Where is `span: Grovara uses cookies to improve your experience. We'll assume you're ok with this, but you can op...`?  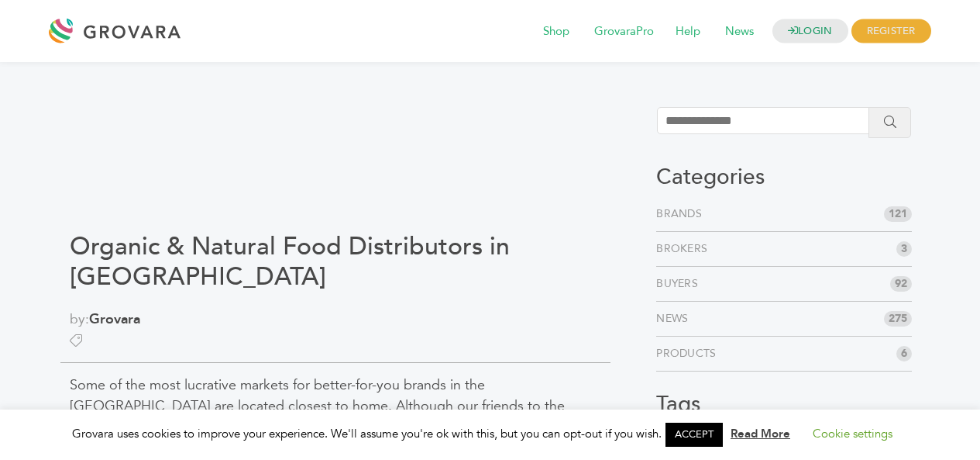 span: Grovara uses cookies to improve your experience. We'll assume you're ok with this, but you can op... is located at coordinates (490, 433).